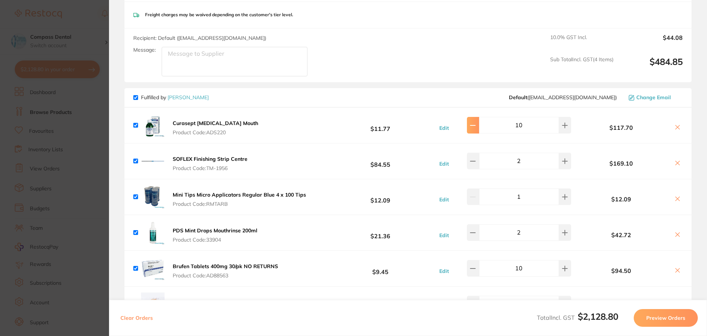 This screenshot has width=707, height=336. Describe the element at coordinates (153, 161) in the screenshot. I see `img: emcxcnUzbg` at that location.